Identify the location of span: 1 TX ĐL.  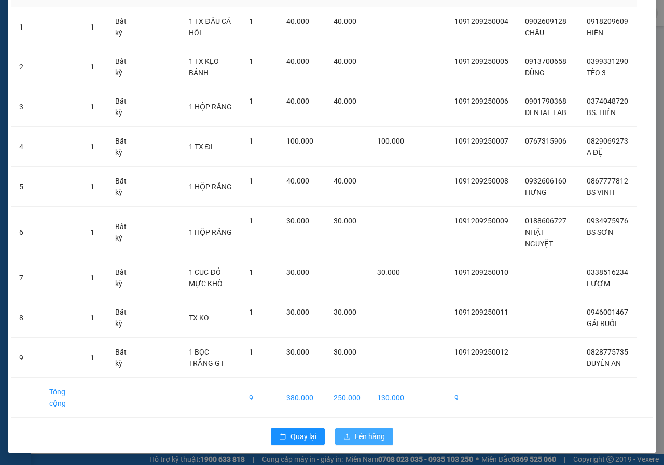
(201, 147).